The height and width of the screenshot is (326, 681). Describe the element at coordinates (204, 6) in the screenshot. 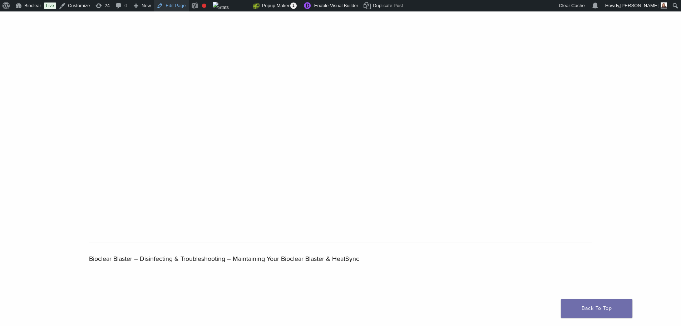

I see `div: Focus keyphrase not set` at that location.